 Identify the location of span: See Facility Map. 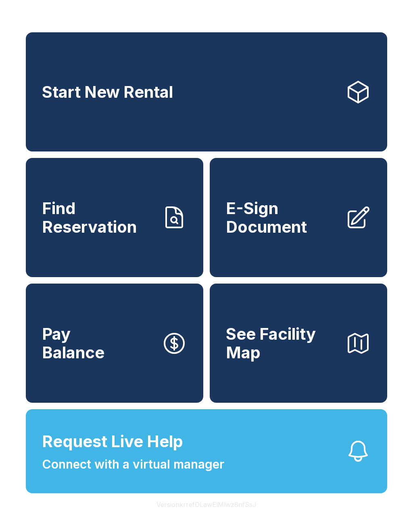
(283, 343).